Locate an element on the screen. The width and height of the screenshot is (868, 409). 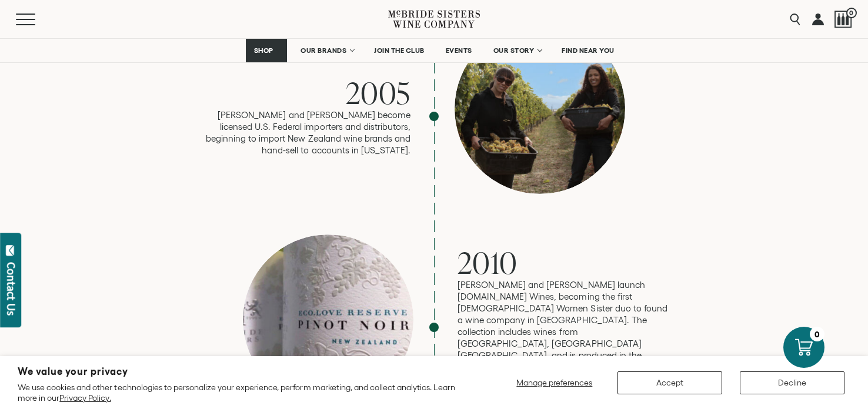
button: Decline is located at coordinates (792, 383).